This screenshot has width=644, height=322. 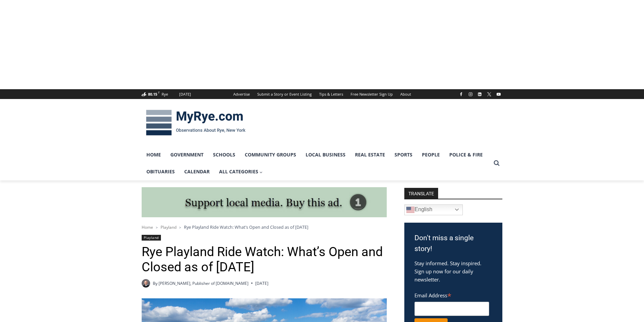 What do you see at coordinates (461, 94) in the screenshot?
I see `a: Facebook` at bounding box center [461, 94].